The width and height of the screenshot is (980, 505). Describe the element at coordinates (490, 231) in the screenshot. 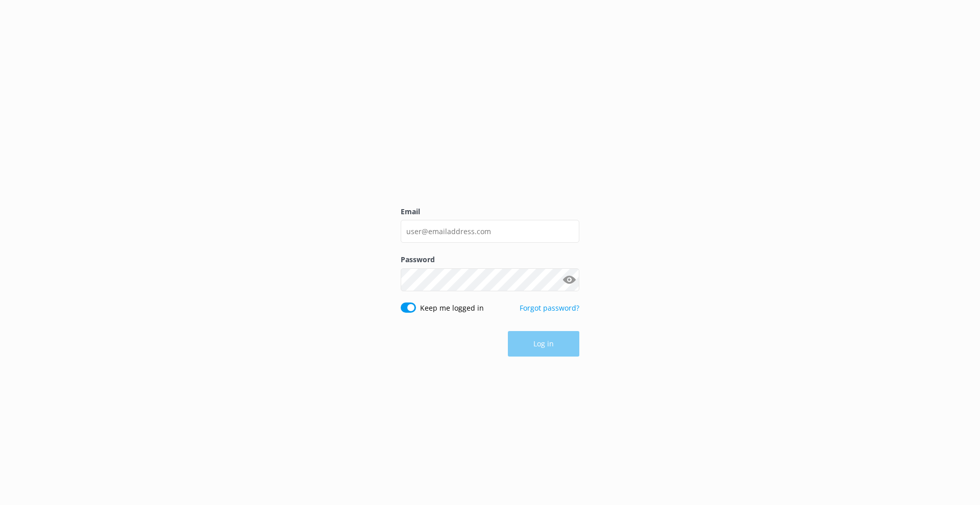

I see `input: user@emailaddress.com` at that location.